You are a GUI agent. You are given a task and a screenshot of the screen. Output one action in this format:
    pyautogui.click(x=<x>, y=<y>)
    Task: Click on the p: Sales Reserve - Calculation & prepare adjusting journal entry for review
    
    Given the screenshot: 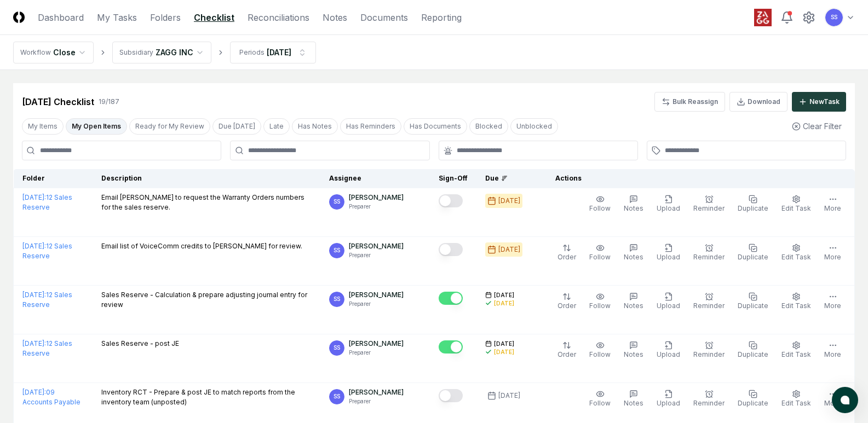 What is the action you would take?
    pyautogui.click(x=207, y=300)
    